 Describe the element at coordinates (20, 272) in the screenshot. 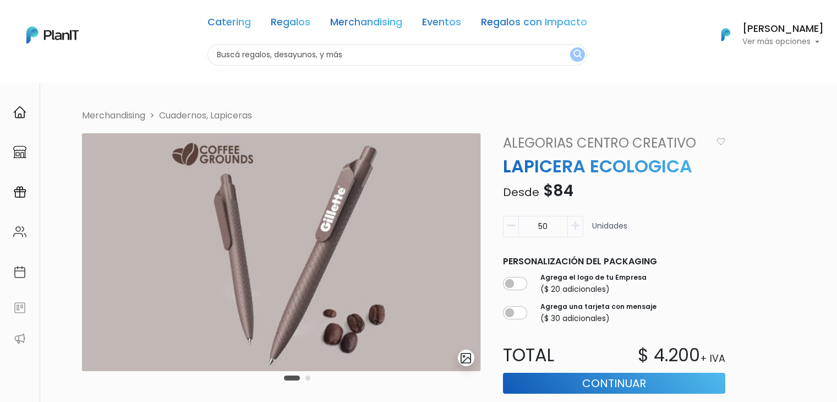

I see `img: calendar-87d922413cdce8b2cf7b7f5f62616a5cf9e4887200fb71536465627b3292af00.svg` at that location.